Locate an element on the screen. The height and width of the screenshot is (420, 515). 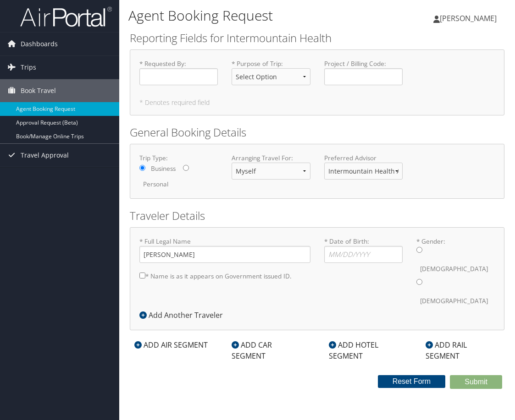
label: Arranging Travel For: is located at coordinates (271, 158).